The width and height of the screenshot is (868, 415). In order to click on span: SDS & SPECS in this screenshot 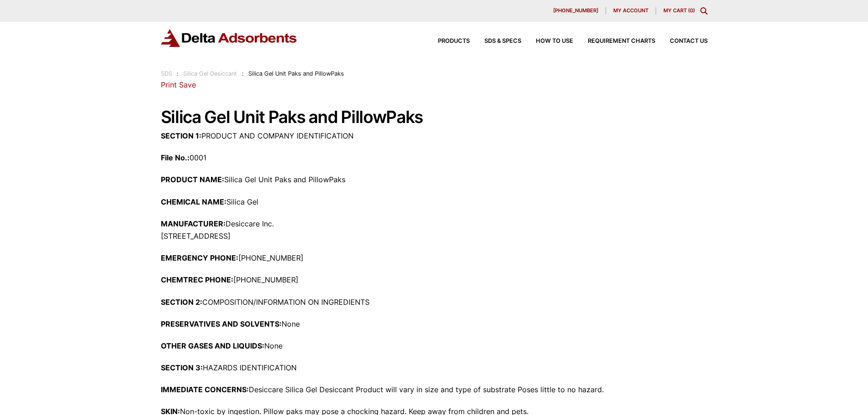, I will do `click(503, 41)`.